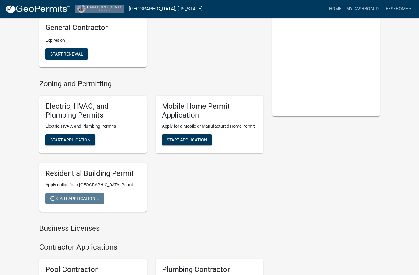 This screenshot has width=419, height=275. Describe the element at coordinates (67, 54) in the screenshot. I see `span: Start Renewal` at that location.